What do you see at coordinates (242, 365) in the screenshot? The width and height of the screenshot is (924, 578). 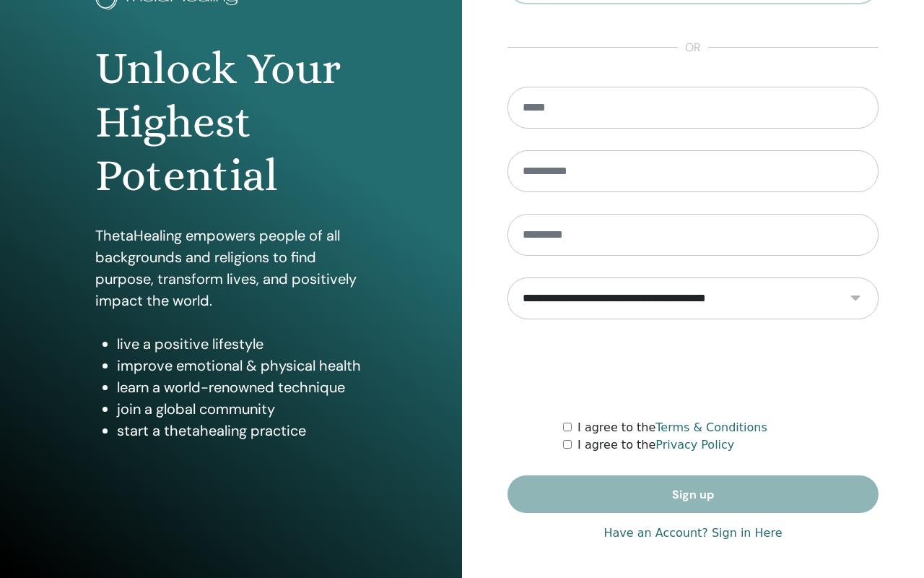 I see `li: improve emotional & physical health` at bounding box center [242, 365].